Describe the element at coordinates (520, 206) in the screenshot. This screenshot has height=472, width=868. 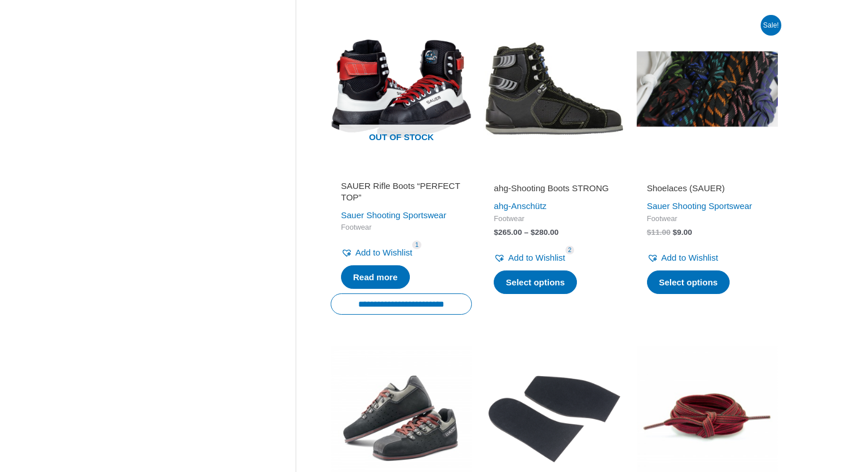
I see `a: ahg-Anschütz` at that location.